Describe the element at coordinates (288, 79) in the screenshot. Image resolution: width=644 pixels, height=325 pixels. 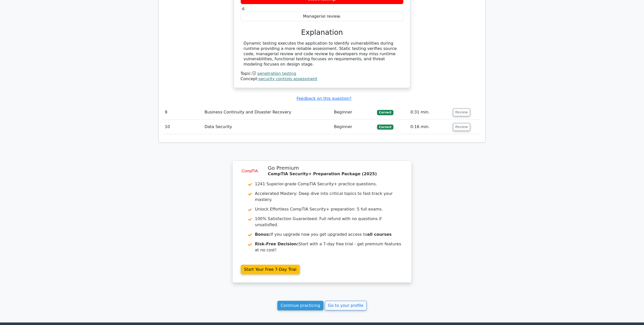
I see `a: security controls assessment` at that location.